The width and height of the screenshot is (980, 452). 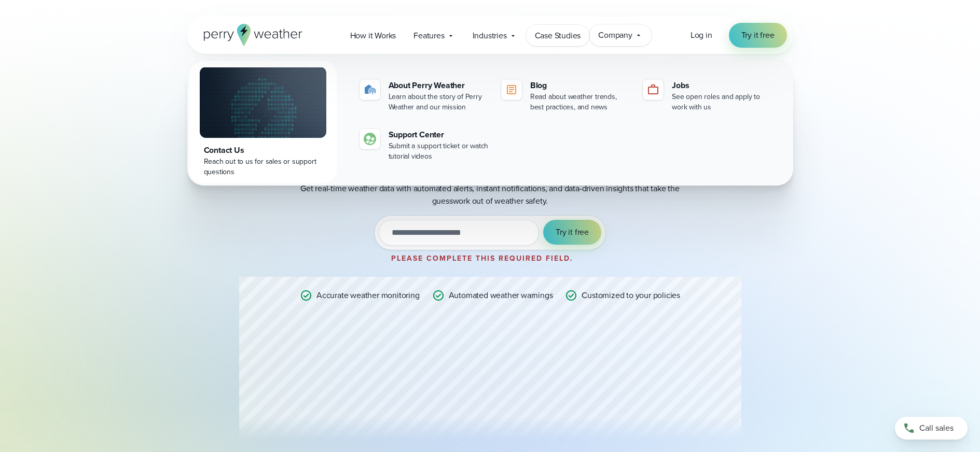 What do you see at coordinates (373, 35) in the screenshot?
I see `a: How it Works` at bounding box center [373, 35].